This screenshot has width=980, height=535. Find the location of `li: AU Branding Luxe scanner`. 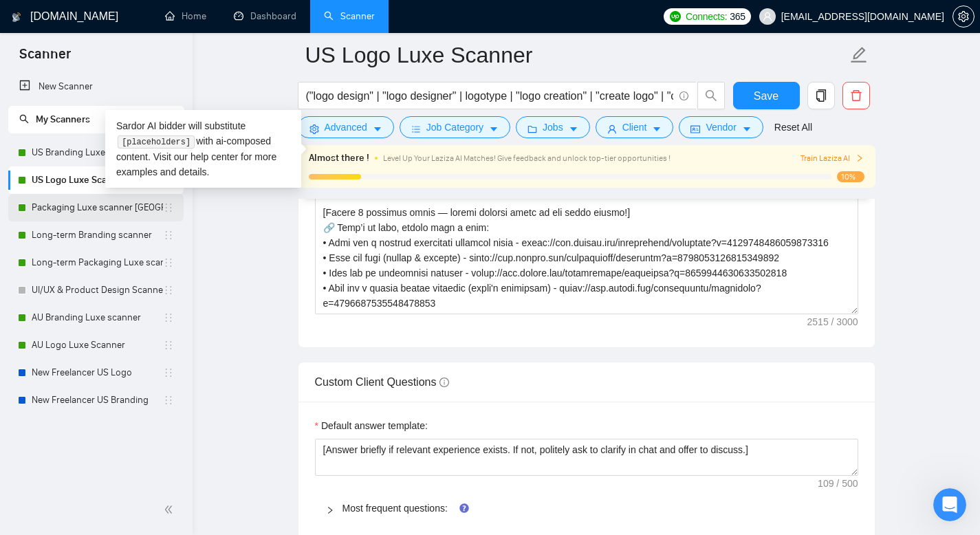

li: AU Branding Luxe scanner is located at coordinates (96, 318).